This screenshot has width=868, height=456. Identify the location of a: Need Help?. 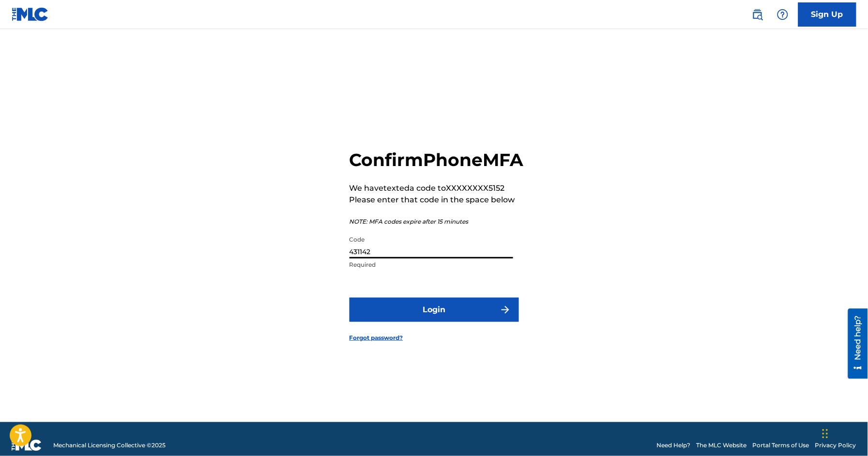
(674, 445).